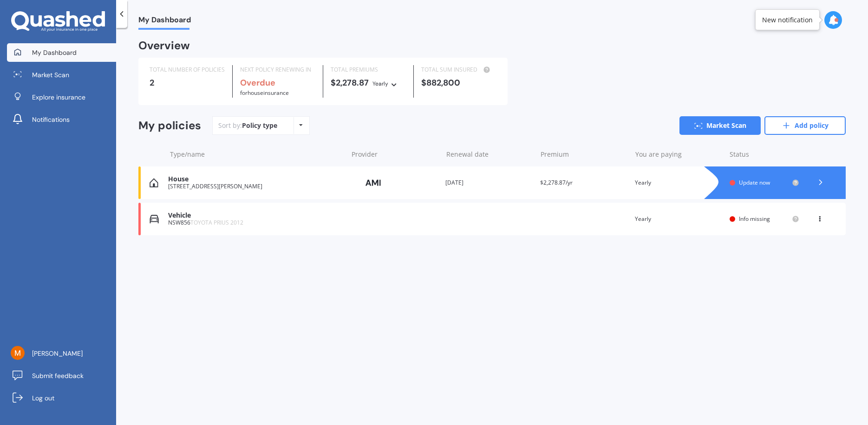 Image resolution: width=868 pixels, height=425 pixels. I want to click on span: Market Scan, so click(51, 75).